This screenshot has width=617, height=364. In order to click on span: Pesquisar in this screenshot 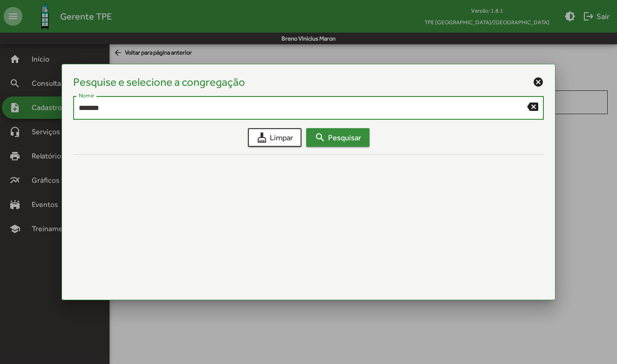, I will do `click(338, 138)`.